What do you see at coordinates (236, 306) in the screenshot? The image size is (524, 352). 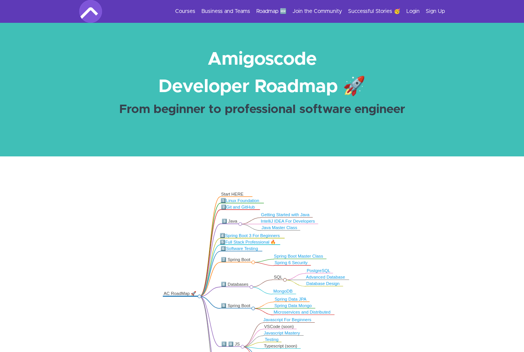 I see `div: 9️⃣ Spring Boot` at bounding box center [236, 306].